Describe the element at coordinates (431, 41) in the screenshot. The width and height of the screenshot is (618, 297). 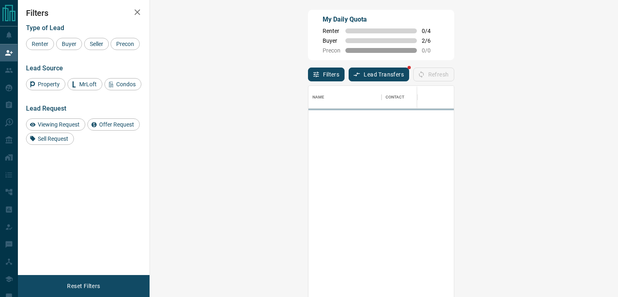
I see `span: 2 / 6` at that location.